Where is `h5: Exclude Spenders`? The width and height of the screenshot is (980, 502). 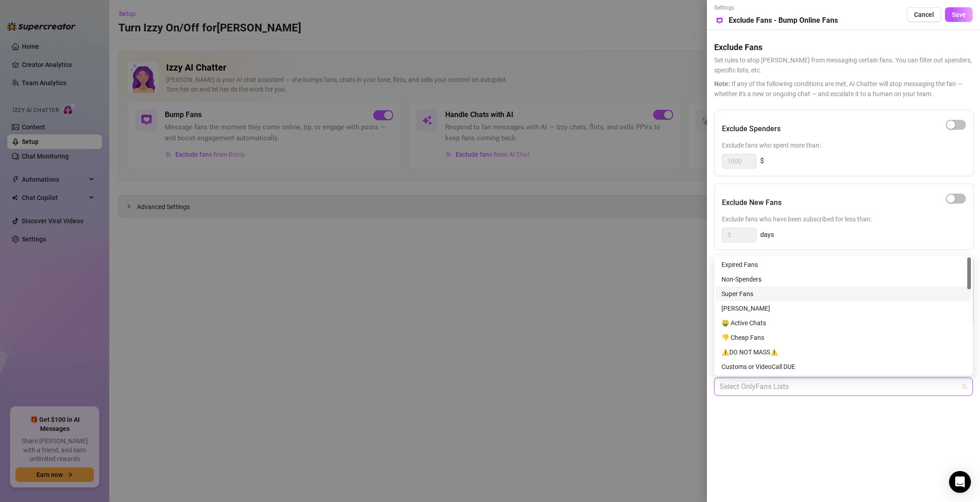
h5: Exclude Spenders is located at coordinates (751, 129).